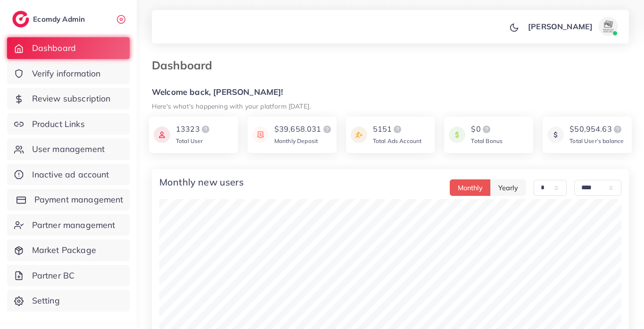 The height and width of the screenshot is (329, 644). Describe the element at coordinates (193, 129) in the screenshot. I see `div: 13323` at that location.